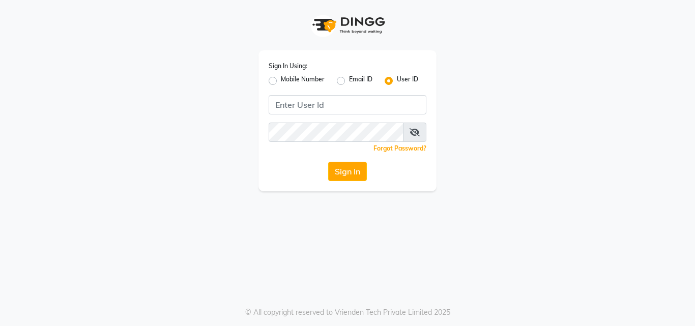 This screenshot has width=695, height=326. I want to click on img: logo1.svg, so click(347, 25).